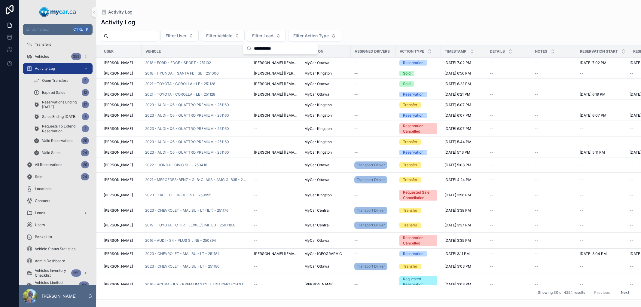 The height and width of the screenshot is (307, 641). I want to click on span: Transport Driver, so click(371, 180).